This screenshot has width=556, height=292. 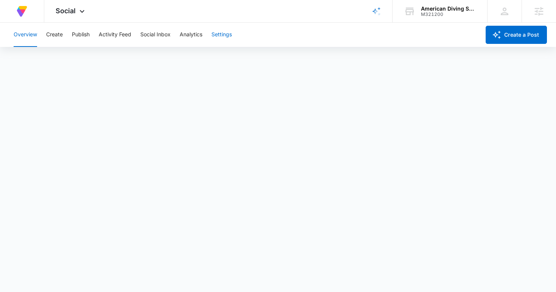 I want to click on div: account id, so click(x=449, y=14).